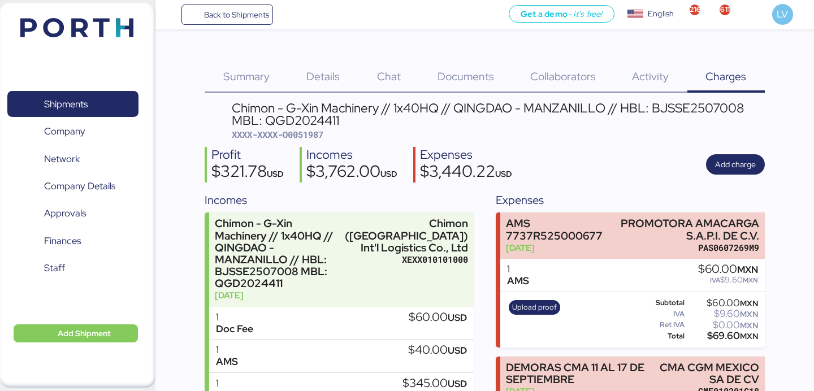  Describe the element at coordinates (782, 14) in the screenshot. I see `span: LV` at that location.